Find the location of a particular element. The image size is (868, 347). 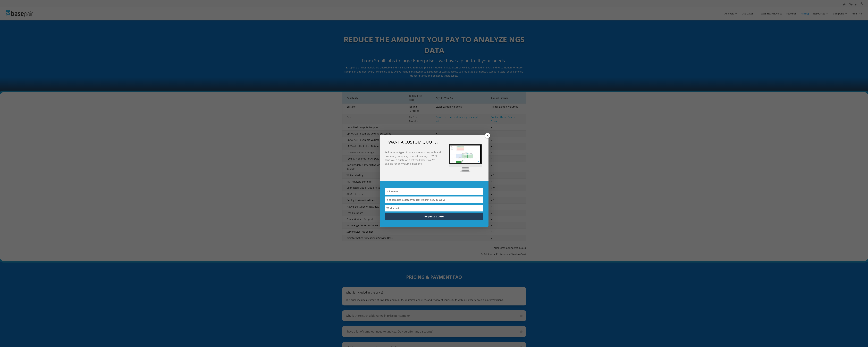

button: Request quote is located at coordinates (434, 217).